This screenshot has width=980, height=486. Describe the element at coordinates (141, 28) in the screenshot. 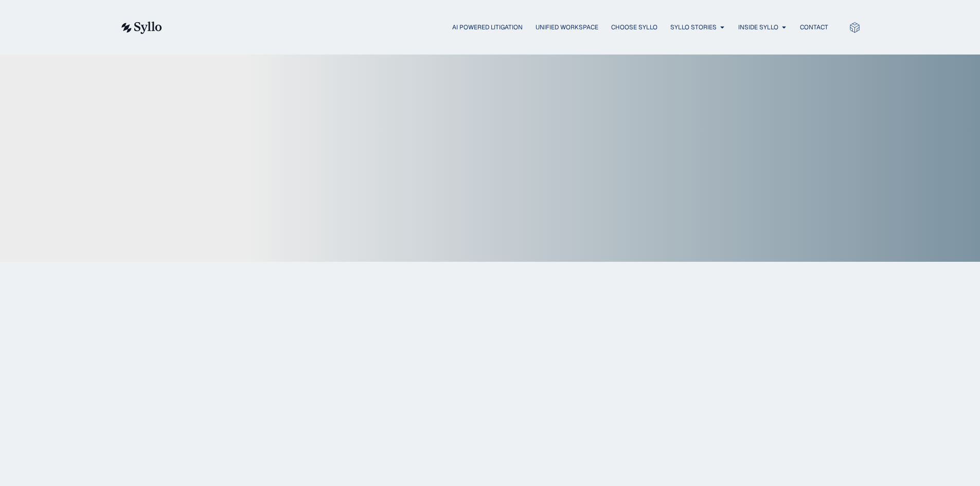

I see `img: syllo` at that location.